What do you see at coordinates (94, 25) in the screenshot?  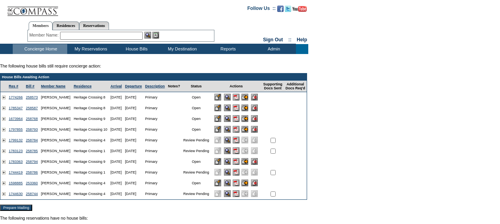 I see `a: Reservations` at bounding box center [94, 25].